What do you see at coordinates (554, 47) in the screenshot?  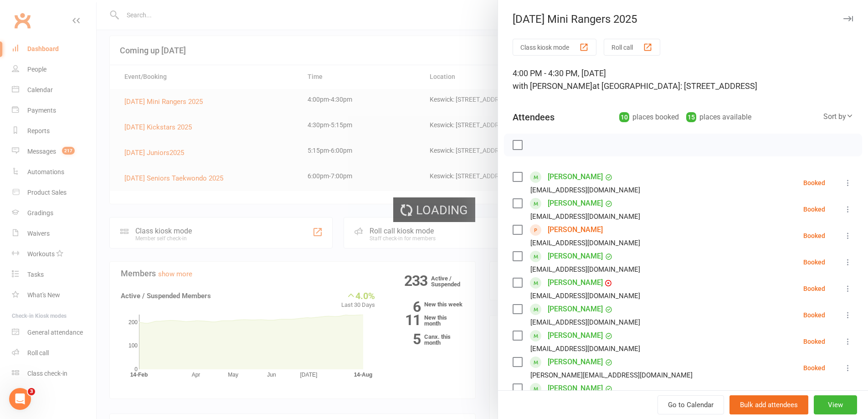 I see `button: Class kiosk mode` at bounding box center [554, 47].